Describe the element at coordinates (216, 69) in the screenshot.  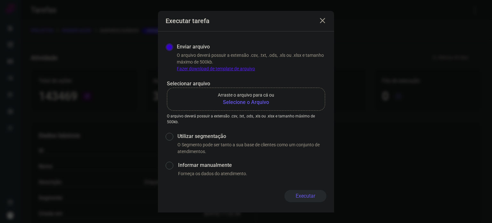
I see `a: Fazer download de template de arquivo` at that location.